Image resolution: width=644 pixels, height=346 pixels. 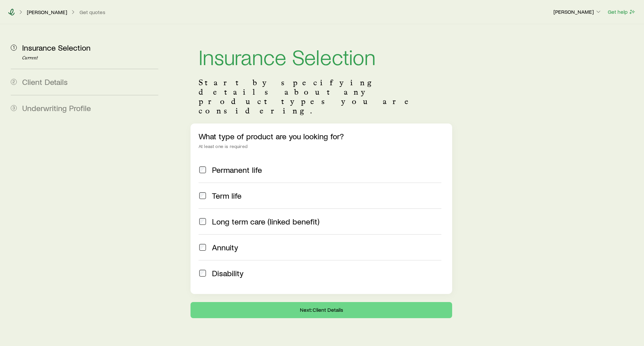 What do you see at coordinates (225, 247) in the screenshot?
I see `span: Annuity` at bounding box center [225, 247].